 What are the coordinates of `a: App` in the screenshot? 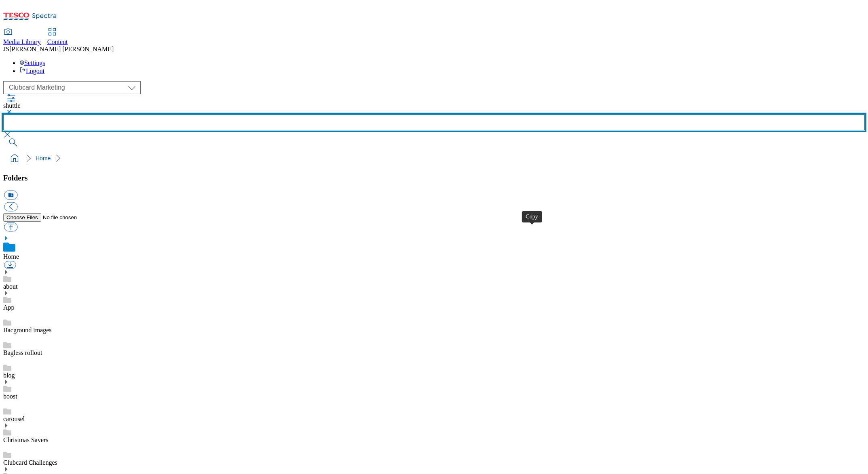 It's located at (9, 308).